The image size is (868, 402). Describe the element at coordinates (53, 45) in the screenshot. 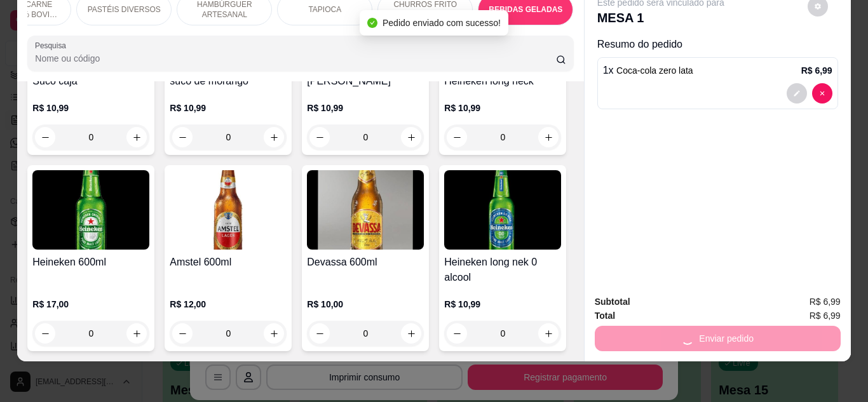

I see `label: Pesquisa` at that location.